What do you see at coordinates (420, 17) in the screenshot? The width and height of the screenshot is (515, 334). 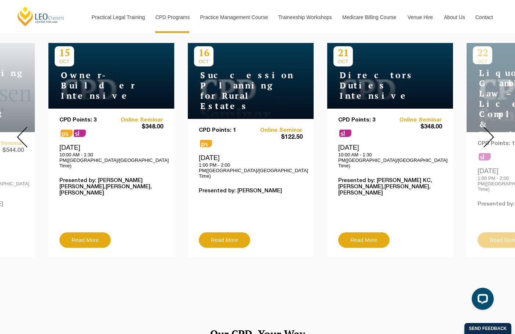 I see `a: Venue Hire` at bounding box center [420, 17].